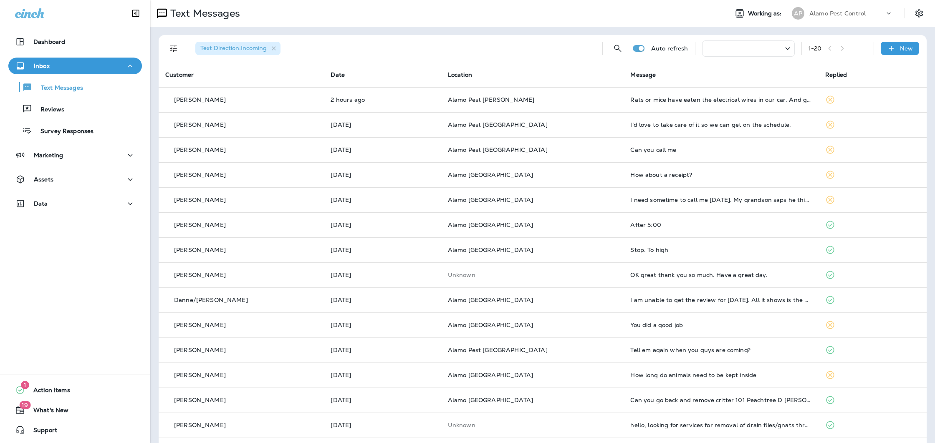 This screenshot has width=935, height=443. I want to click on p: Sep 4, 2025 12:54 PM, so click(382, 225).